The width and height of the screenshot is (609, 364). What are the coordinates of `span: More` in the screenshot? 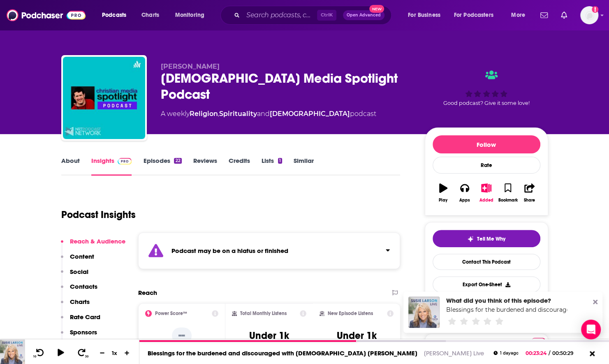 It's located at (518, 15).